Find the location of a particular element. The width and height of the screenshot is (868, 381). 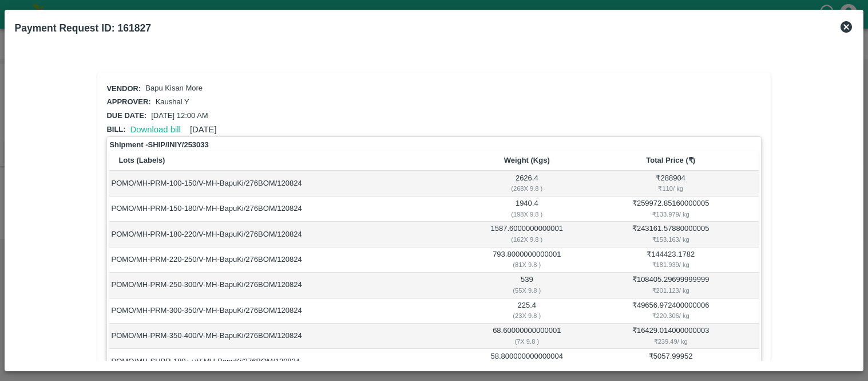

div: ₹ 153.163 / kg is located at coordinates (671, 240).